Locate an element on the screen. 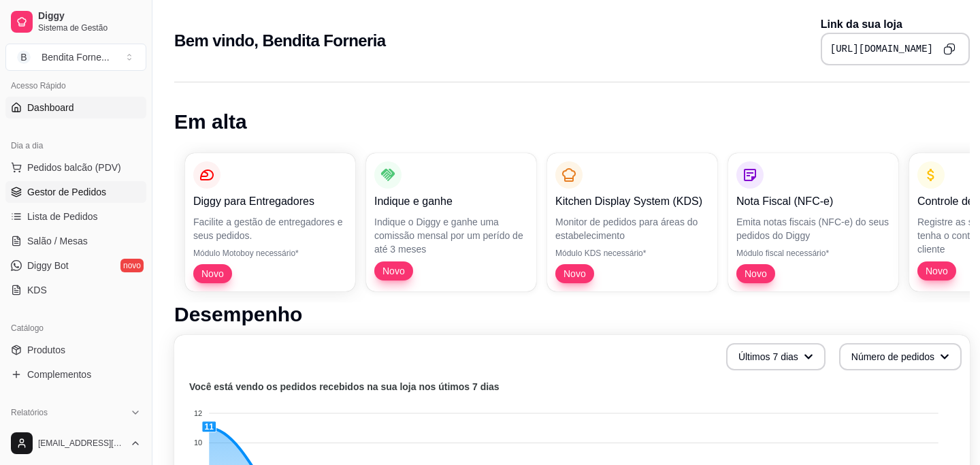  p: Diggy para Entregadores is located at coordinates (271, 201).